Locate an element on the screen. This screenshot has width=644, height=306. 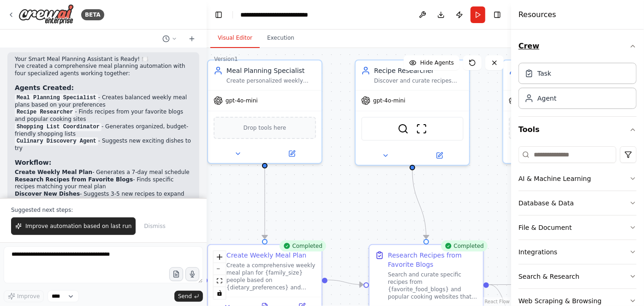
g: Edge from 3720eb25-b8f9-4ffd-9e76-109568d935df to e00b75a5-679f-4766-b5e1-eb983e66aa2c is located at coordinates (419, 204).